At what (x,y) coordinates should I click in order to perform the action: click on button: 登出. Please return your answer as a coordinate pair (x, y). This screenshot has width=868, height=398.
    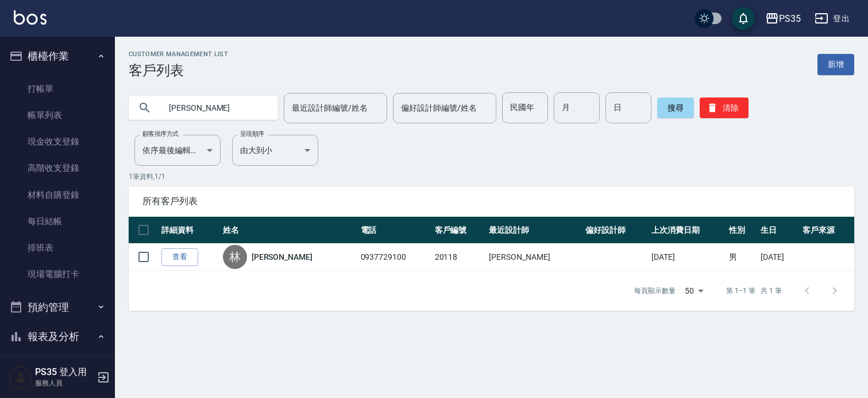
    Looking at the image, I should click on (832, 19).